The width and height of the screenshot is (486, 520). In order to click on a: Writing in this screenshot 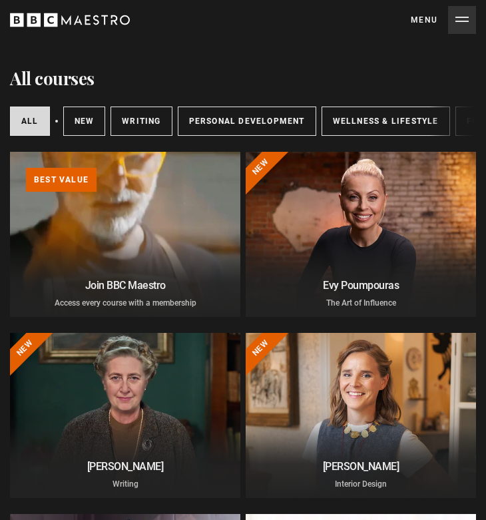, I will do `click(141, 121)`.